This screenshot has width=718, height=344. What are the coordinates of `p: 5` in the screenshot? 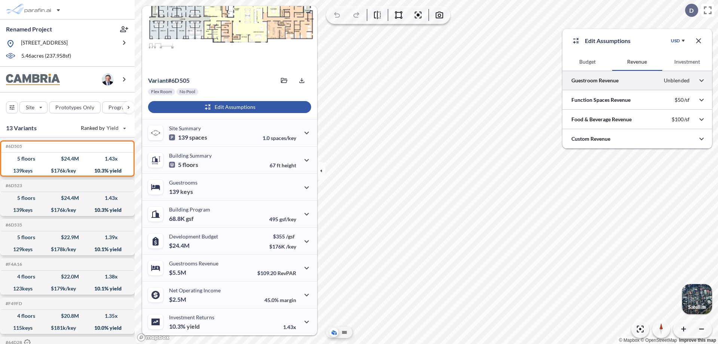 It's located at (184, 165).